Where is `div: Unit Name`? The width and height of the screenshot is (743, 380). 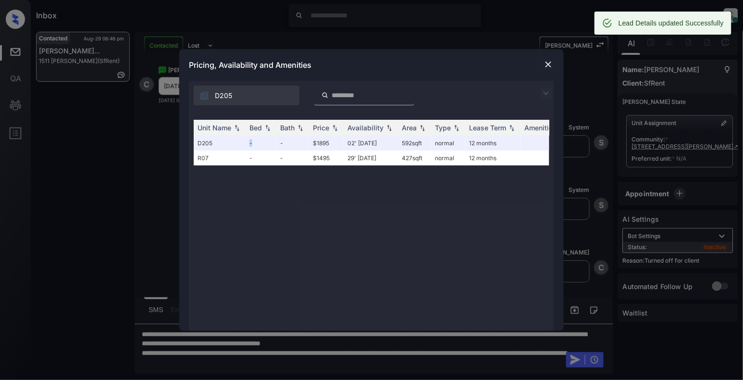 div: Unit Name is located at coordinates (214, 127).